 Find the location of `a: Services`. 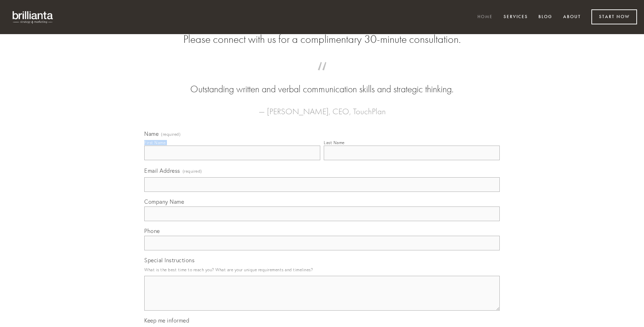

a: Services is located at coordinates (516, 17).